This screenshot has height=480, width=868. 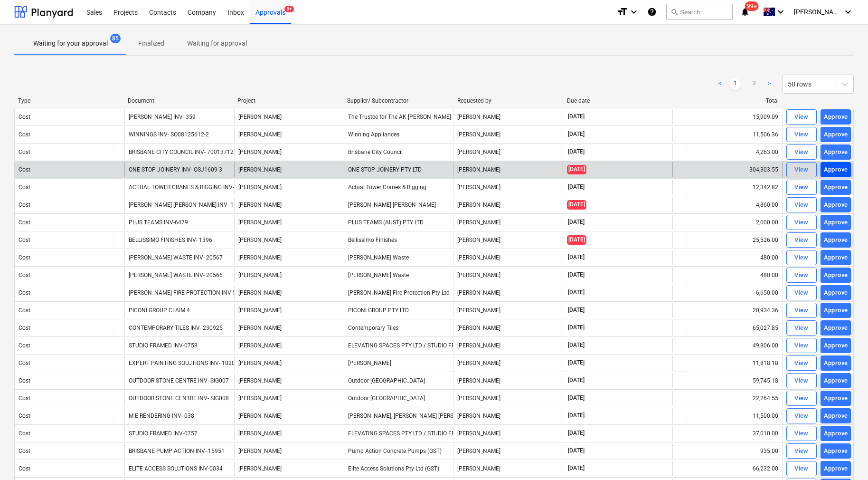 I want to click on div: 22,264.55, so click(x=727, y=398).